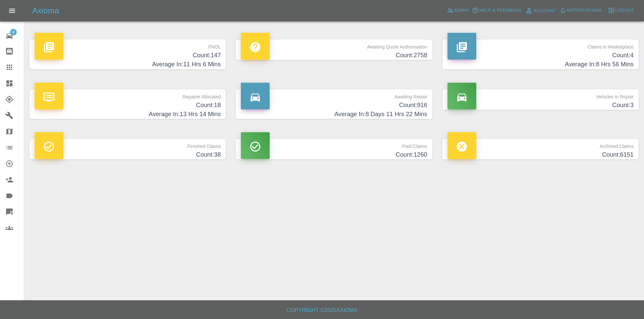  Describe the element at coordinates (128, 54) in the screenshot. I see `a: FNOLCount:147Average In:11 Hrs 6 Mins` at that location.